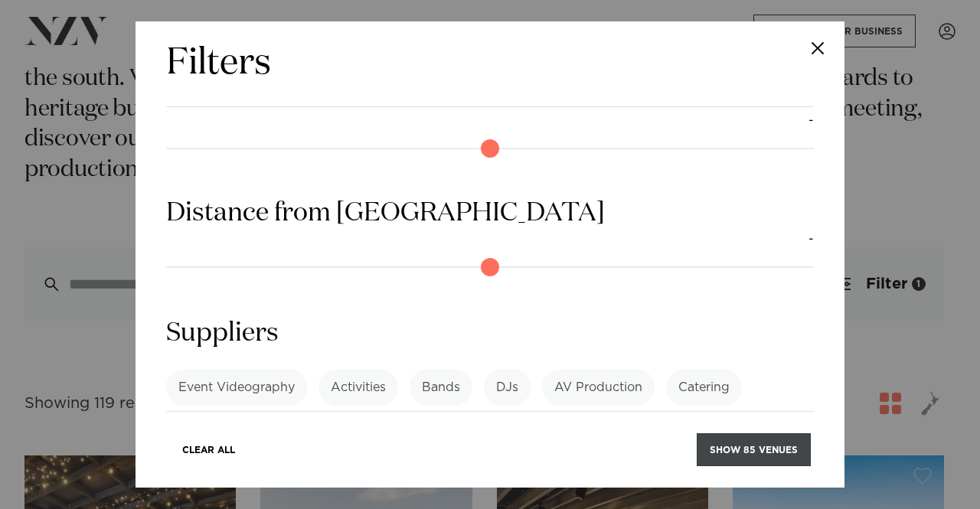  I want to click on button: Clear All, so click(208, 450).